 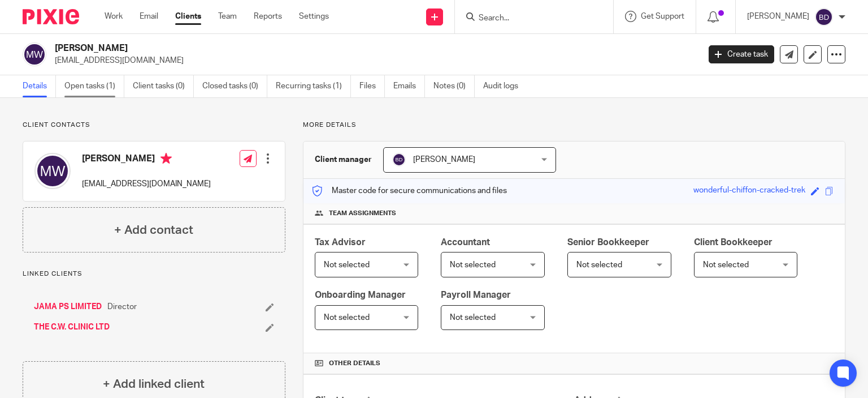 I want to click on p: More details, so click(x=574, y=125).